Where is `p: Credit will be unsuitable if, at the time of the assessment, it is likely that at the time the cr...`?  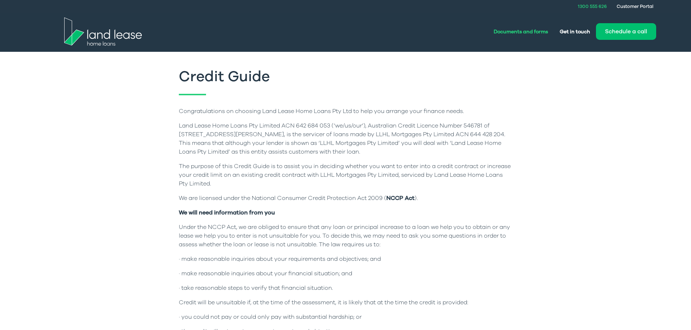 p: Credit will be unsuitable if, at the time of the assessment, it is likely that at the time the cr... is located at coordinates (346, 303).